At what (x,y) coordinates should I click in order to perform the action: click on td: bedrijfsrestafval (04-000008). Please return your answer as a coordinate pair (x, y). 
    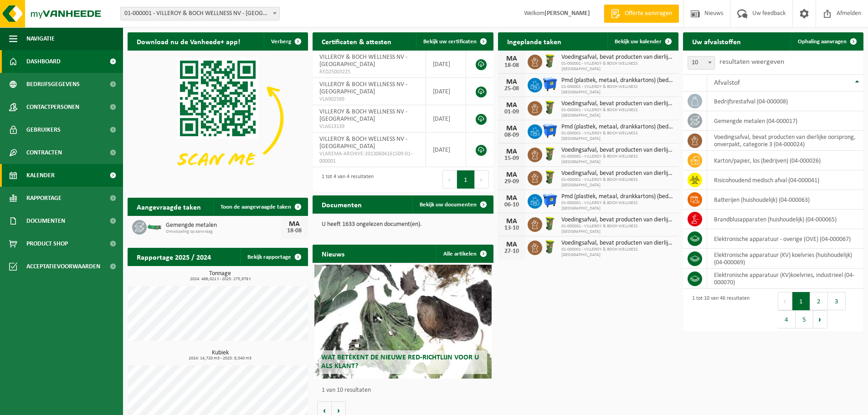
    Looking at the image, I should click on (785, 101).